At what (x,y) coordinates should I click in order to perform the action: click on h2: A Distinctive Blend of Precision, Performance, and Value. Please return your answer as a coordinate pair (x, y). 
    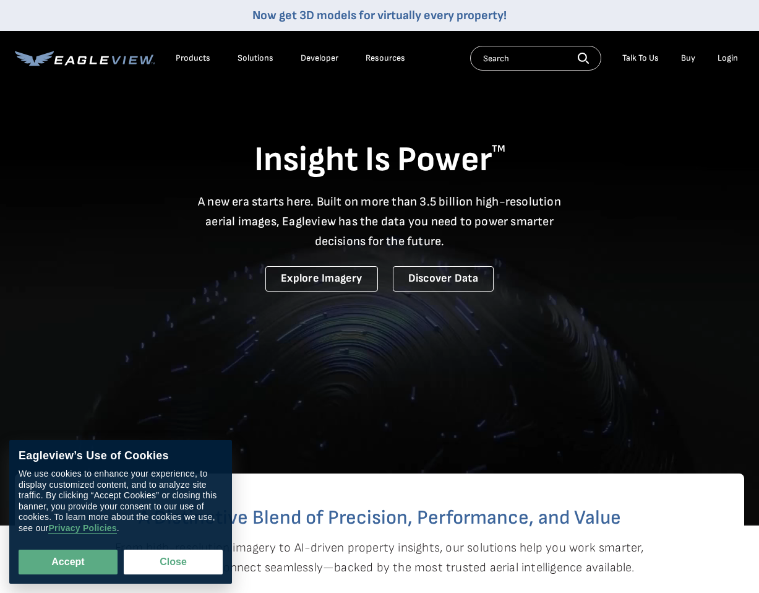
    Looking at the image, I should click on (379, 518).